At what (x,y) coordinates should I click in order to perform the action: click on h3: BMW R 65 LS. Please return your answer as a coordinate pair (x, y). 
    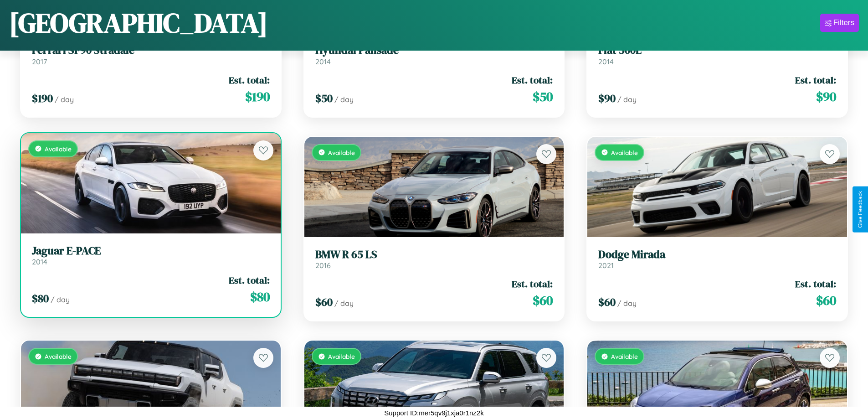
    Looking at the image, I should click on (435, 254).